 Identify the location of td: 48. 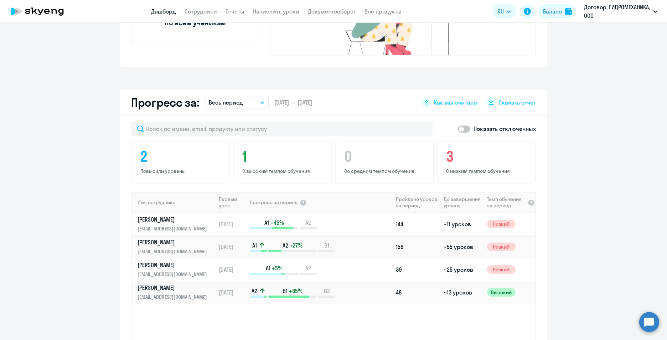
(417, 293).